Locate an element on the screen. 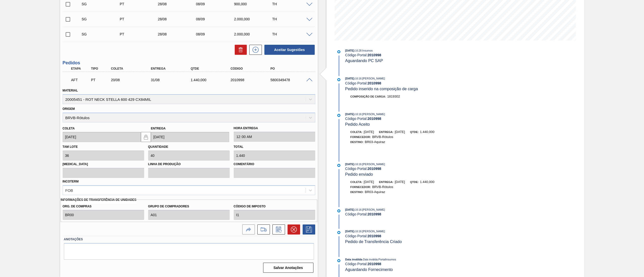  div: FOB is located at coordinates (69, 190).